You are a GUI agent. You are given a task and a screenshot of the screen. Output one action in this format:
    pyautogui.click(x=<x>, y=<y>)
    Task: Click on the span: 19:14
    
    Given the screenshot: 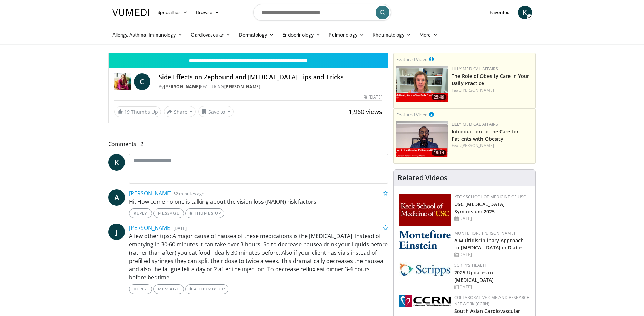 What is the action you would take?
    pyautogui.click(x=439, y=153)
    